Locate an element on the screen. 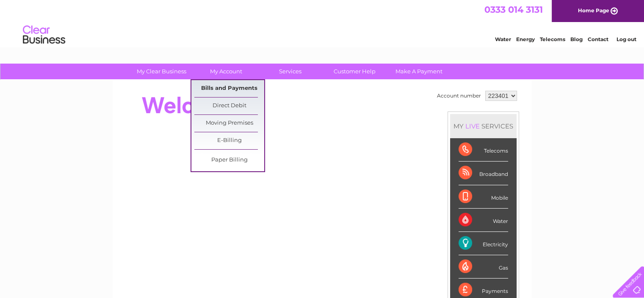  a: 0333 014 3131 is located at coordinates (514, 9).